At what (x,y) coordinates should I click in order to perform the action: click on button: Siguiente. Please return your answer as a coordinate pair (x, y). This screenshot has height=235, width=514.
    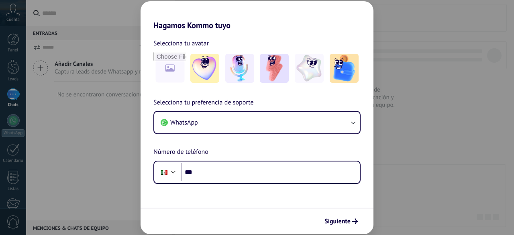
    Looking at the image, I should click on (341, 221).